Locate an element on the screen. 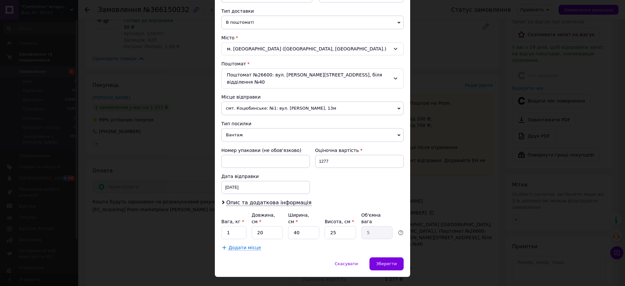 The width and height of the screenshot is (625, 286). label: Вага, кг is located at coordinates (233, 222).